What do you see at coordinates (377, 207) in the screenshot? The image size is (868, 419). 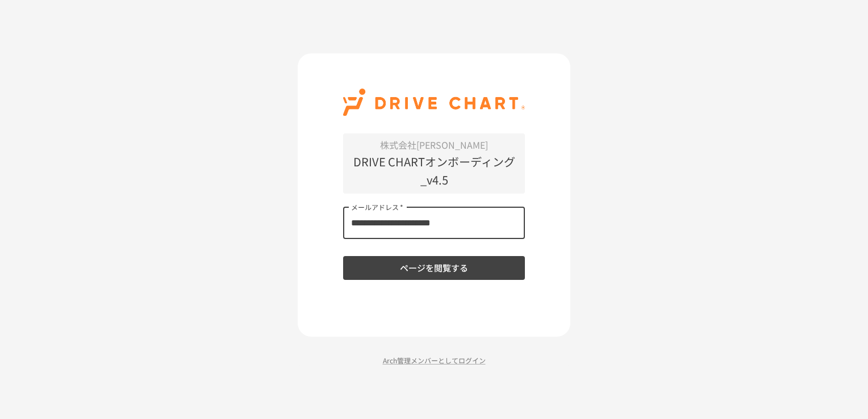 I see `label: メールアドレス` at bounding box center [377, 207].